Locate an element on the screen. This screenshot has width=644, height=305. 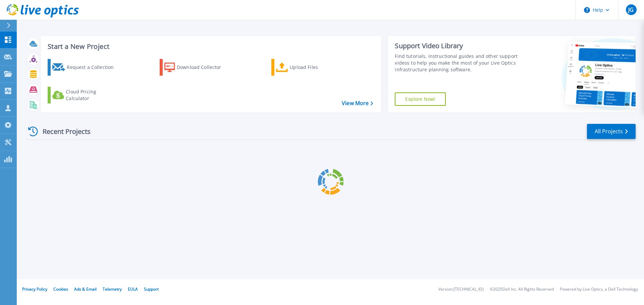
li: © 2025 Dell Inc. All Rights Reserved is located at coordinates (521, 290).